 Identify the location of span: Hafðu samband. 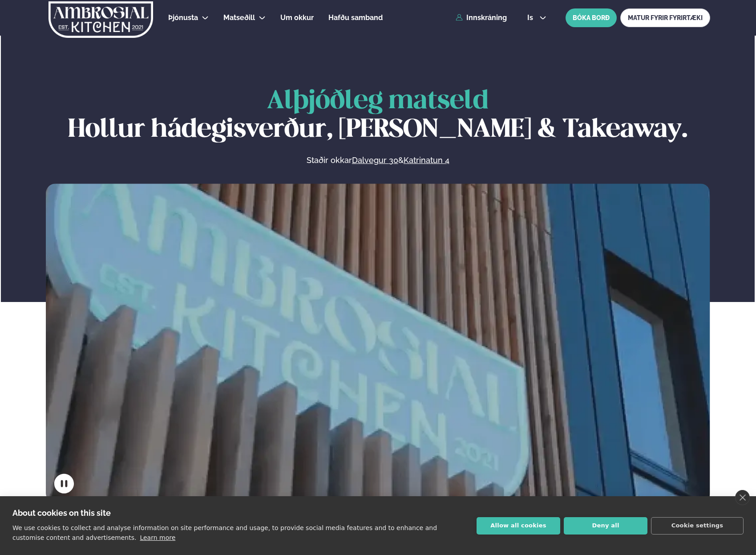
(356, 18).